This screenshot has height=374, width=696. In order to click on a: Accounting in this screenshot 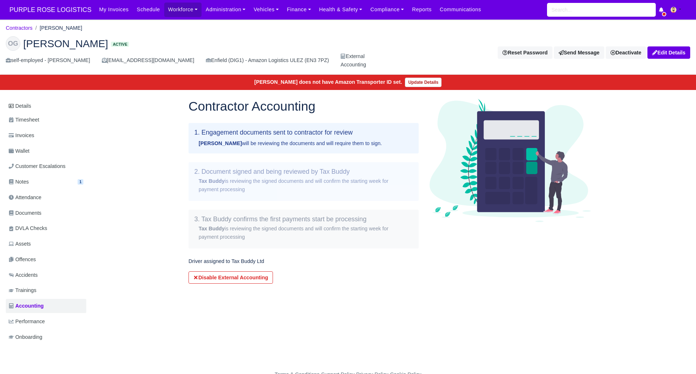, I will do `click(46, 306)`.